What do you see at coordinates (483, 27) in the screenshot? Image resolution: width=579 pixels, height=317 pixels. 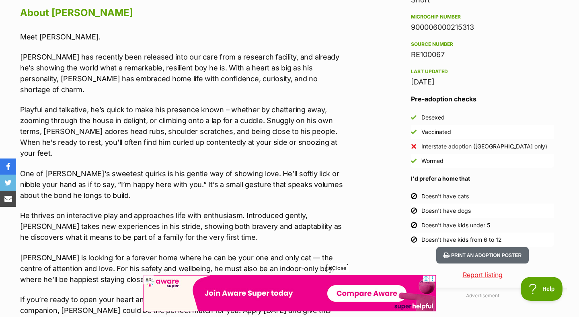 I see `div: 900006000215313` at bounding box center [483, 27].